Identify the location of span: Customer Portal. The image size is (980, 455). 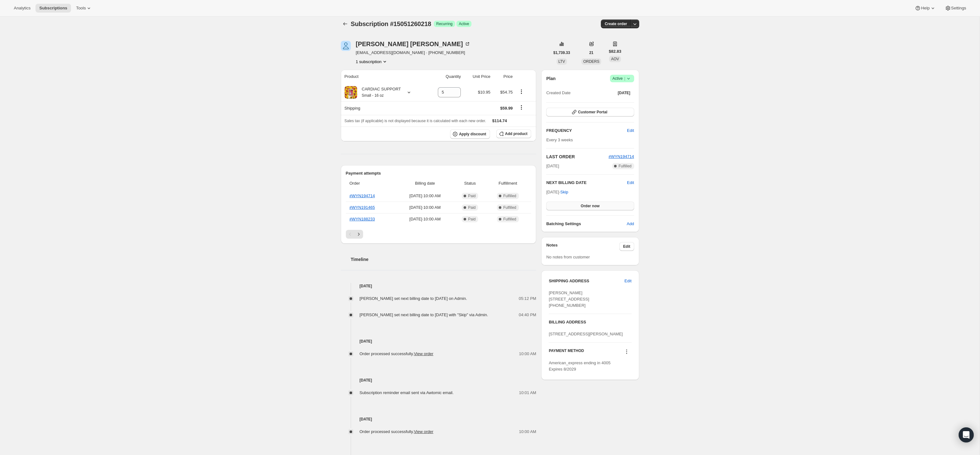
(593, 112).